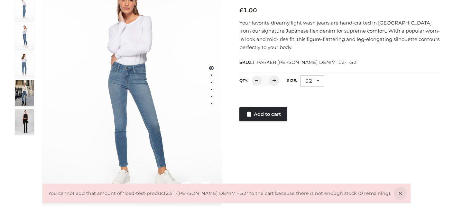 The width and height of the screenshot is (453, 211). I want to click on span: SKU:, so click(298, 62).